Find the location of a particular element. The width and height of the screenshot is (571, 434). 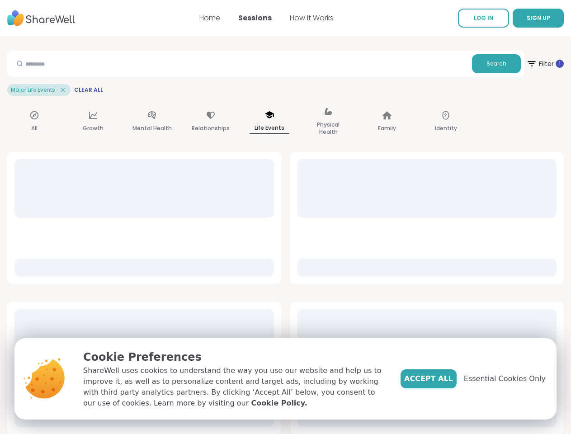

a: How It Works is located at coordinates (311, 18).